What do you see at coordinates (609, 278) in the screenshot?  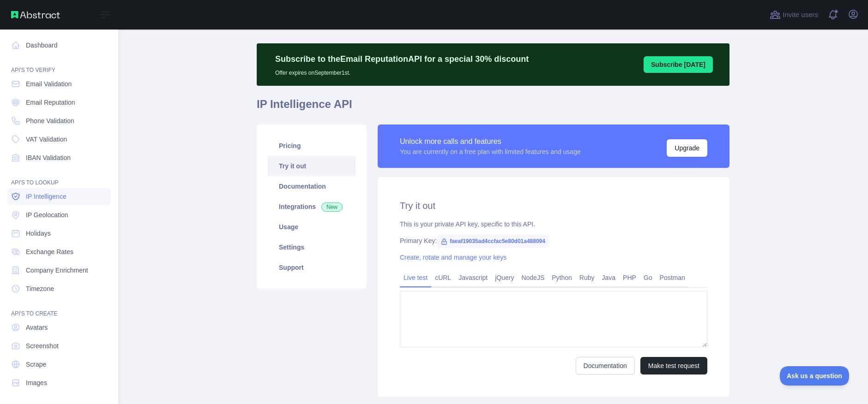 I see `a: Java` at bounding box center [609, 278].